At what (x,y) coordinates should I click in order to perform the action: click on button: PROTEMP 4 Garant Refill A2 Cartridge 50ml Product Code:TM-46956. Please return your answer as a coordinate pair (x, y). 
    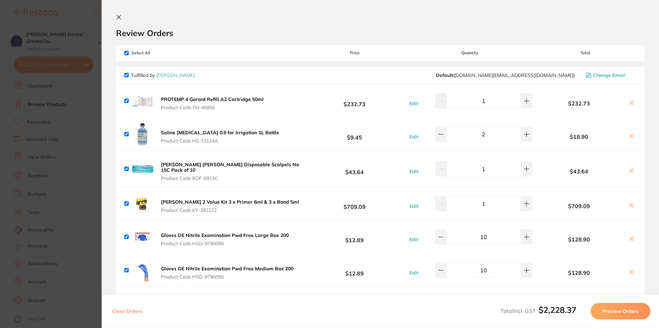
    Looking at the image, I should click on (212, 103).